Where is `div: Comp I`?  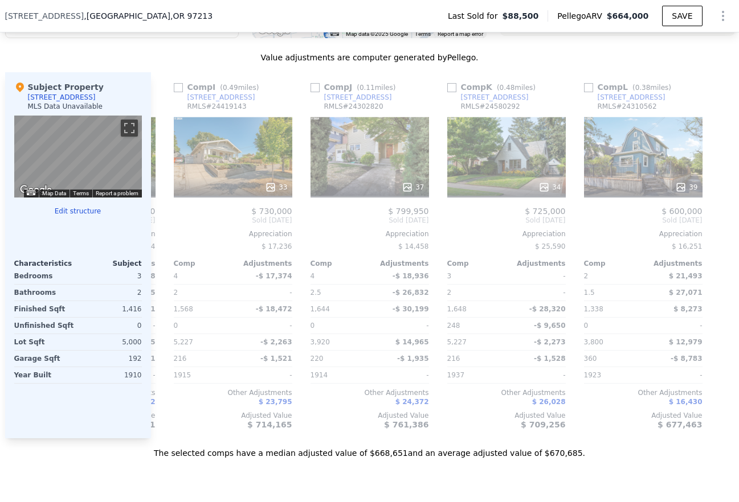
div: Comp I is located at coordinates (219, 87).